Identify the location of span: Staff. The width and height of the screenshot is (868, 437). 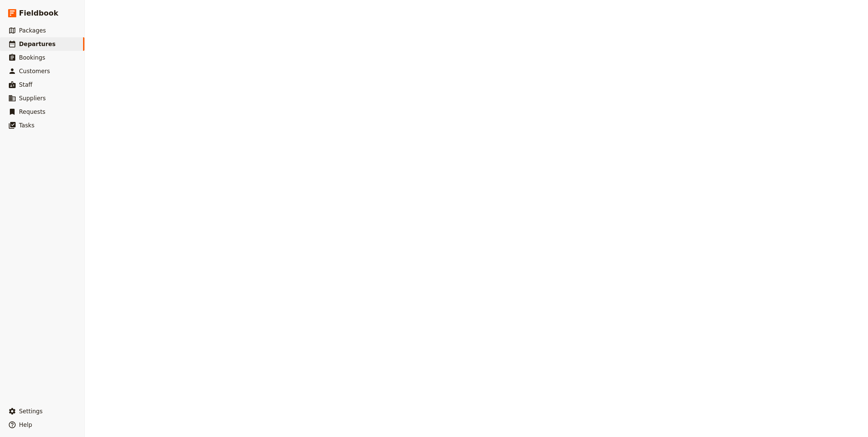
(26, 85).